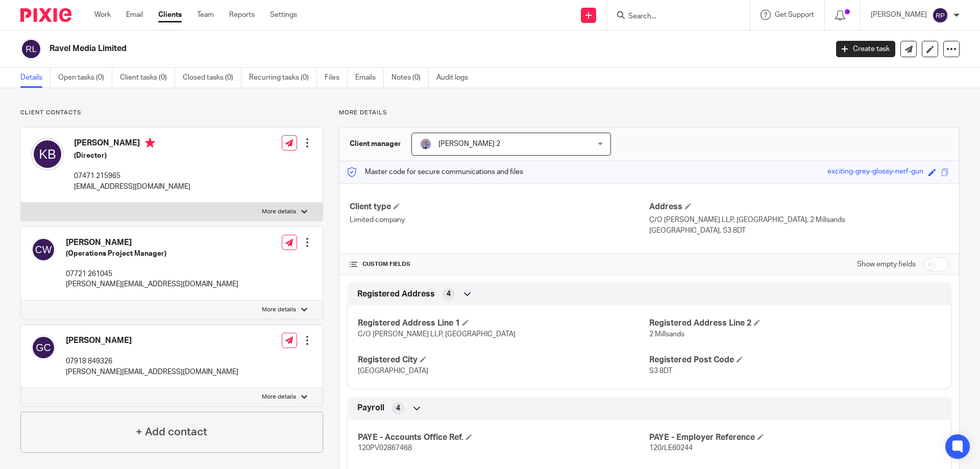 The height and width of the screenshot is (469, 980). Describe the element at coordinates (132, 176) in the screenshot. I see `p: 07471 215965` at that location.